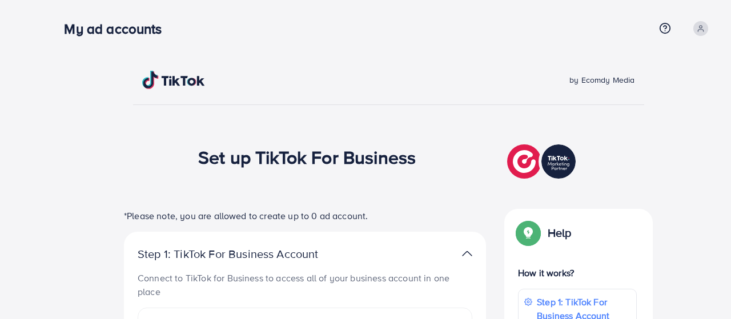 This screenshot has height=319, width=731. What do you see at coordinates (307, 157) in the screenshot?
I see `h1: Set up TikTok For Business` at bounding box center [307, 157].